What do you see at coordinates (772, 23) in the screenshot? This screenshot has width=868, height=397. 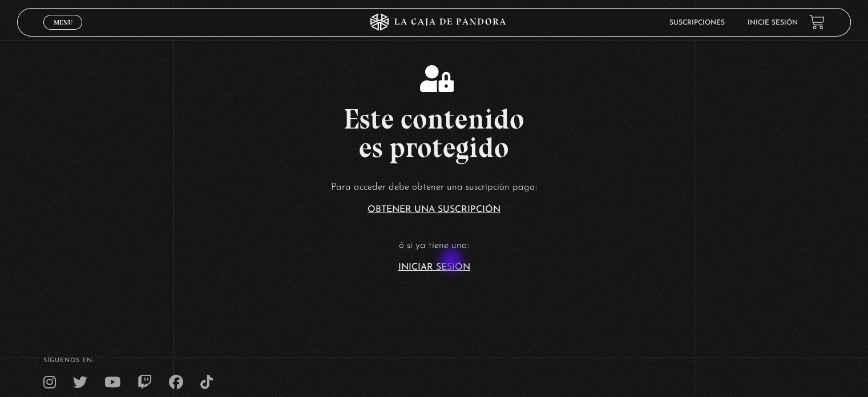 I see `a: Inicie sesión` at bounding box center [772, 23].